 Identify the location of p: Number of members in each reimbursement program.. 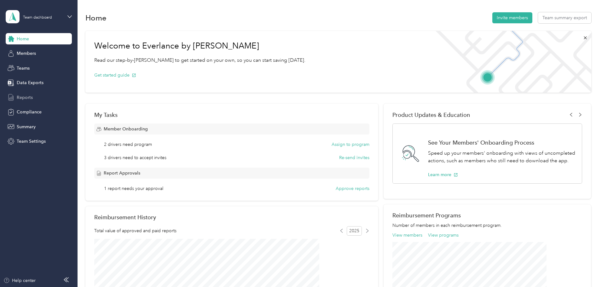
(487, 225).